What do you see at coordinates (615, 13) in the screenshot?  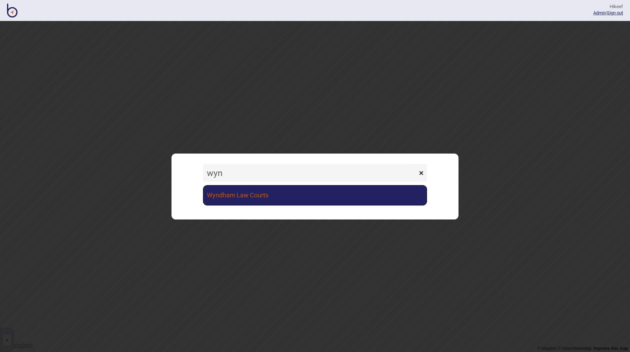 I see `button: Sign out` at bounding box center [615, 13].